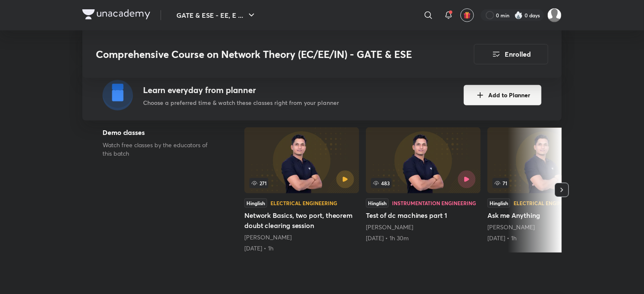  What do you see at coordinates (511, 54) in the screenshot?
I see `button: Enrolled` at bounding box center [511, 54].